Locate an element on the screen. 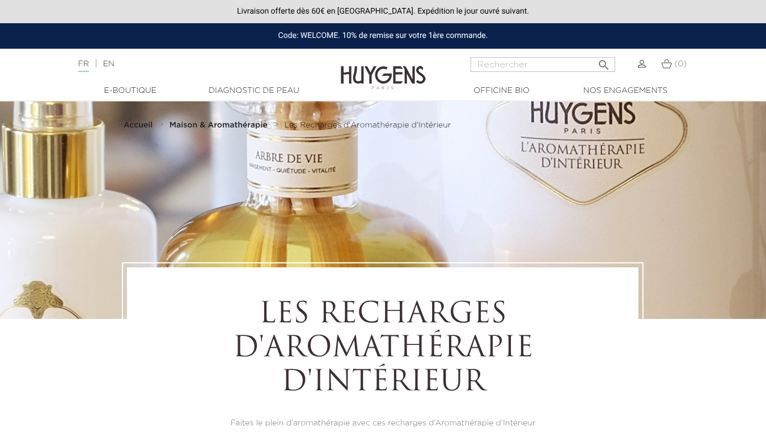  a: Diagnostic de peau is located at coordinates (254, 91).